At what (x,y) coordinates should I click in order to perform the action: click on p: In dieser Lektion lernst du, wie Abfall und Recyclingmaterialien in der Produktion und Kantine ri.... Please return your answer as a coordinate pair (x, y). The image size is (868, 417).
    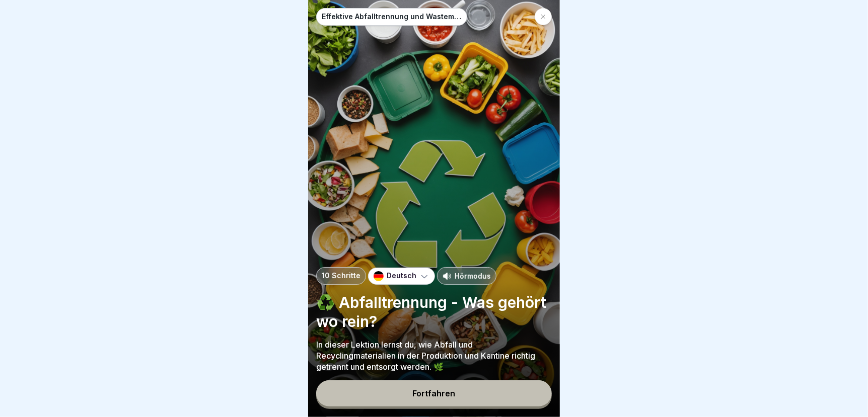
    Looking at the image, I should click on (434, 355).